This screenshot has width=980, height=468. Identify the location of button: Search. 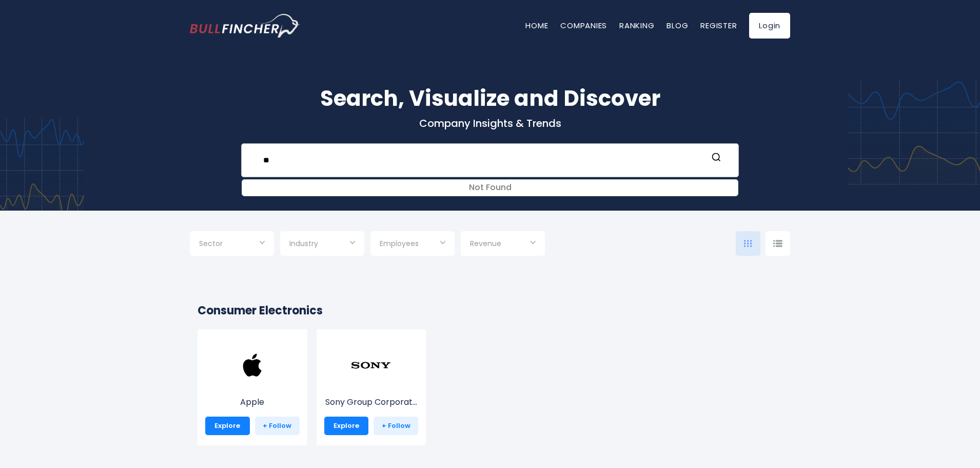
(716, 159).